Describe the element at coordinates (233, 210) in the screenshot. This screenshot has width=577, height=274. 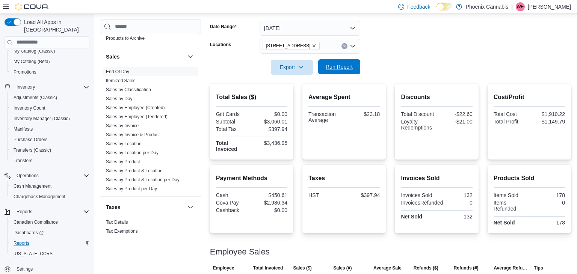
I see `div: Cashback` at that location.